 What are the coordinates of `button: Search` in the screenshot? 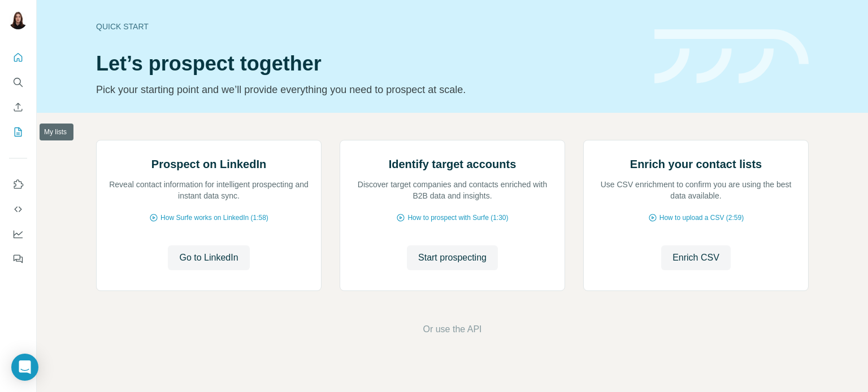 It's located at (18, 83).